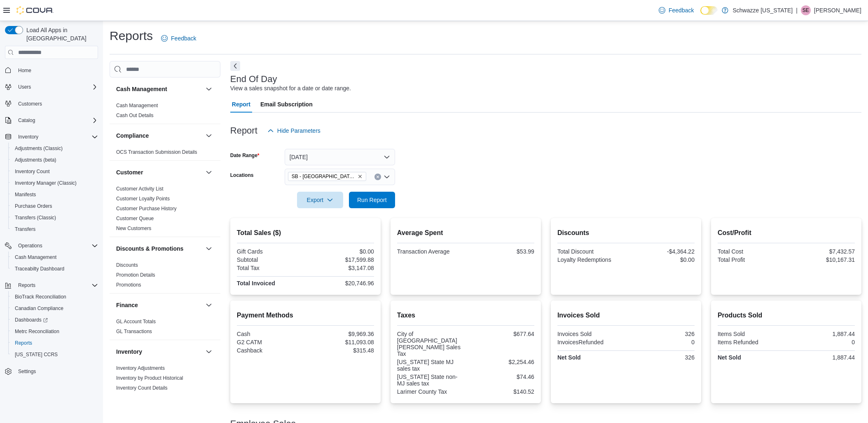 The width and height of the screenshot is (868, 423). Describe the element at coordinates (55, 206) in the screenshot. I see `button: Purchase Orders` at that location.